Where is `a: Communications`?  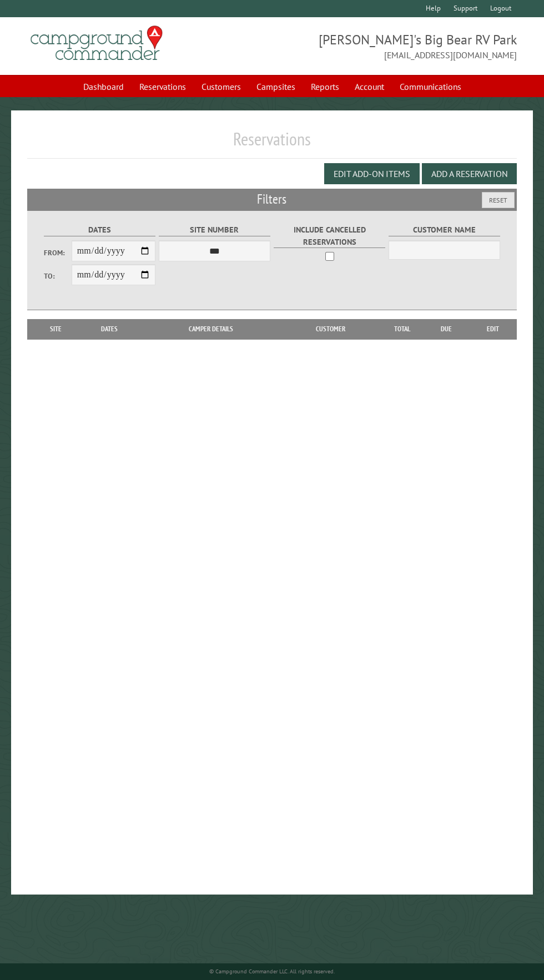
a: Communications is located at coordinates (430, 86).